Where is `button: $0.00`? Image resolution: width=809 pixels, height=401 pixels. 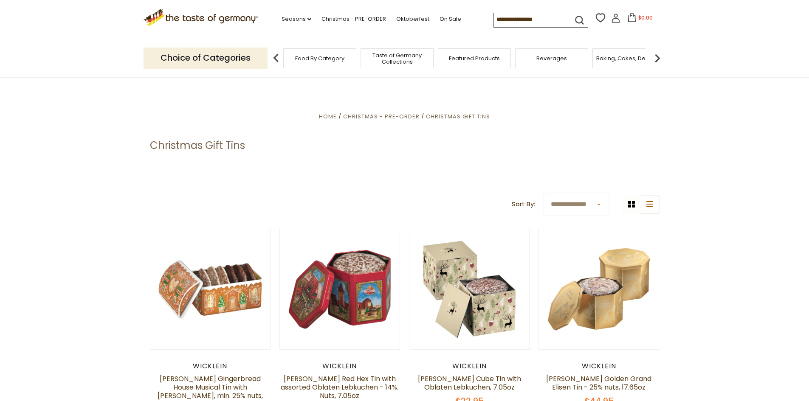
button: $0.00 is located at coordinates (640, 19).